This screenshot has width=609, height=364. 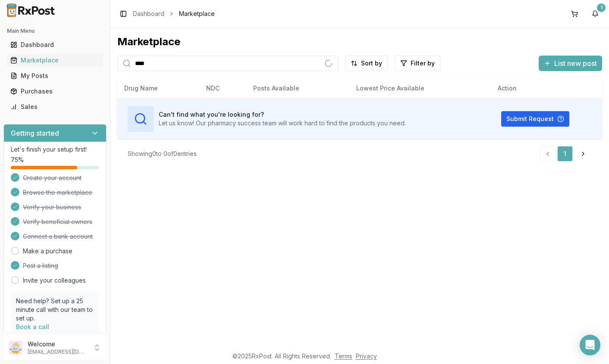 What do you see at coordinates (601, 8) in the screenshot?
I see `div: 1` at bounding box center [601, 8].